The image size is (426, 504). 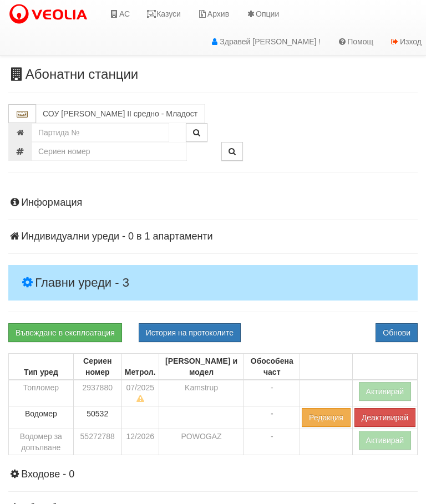 What do you see at coordinates (140, 367) in the screenshot?
I see `th: Метрол.` at bounding box center [140, 367].